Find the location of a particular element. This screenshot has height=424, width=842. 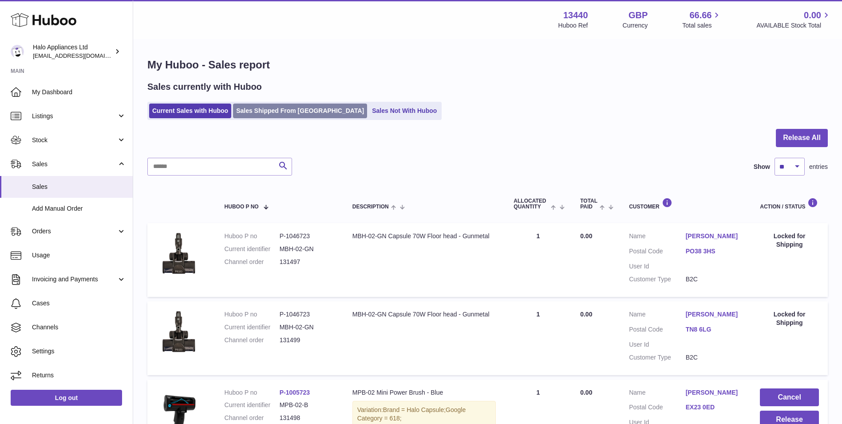

span: Listings is located at coordinates (74, 116).